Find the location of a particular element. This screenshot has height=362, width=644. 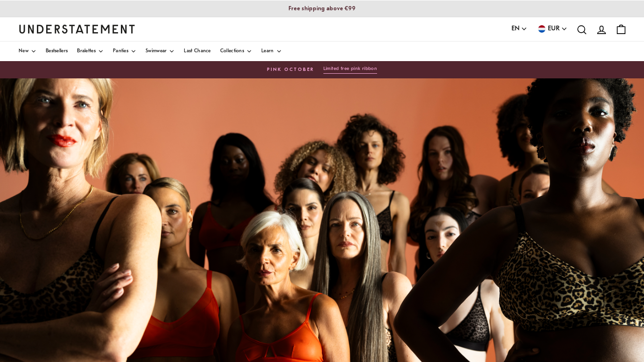

span: Bestsellers is located at coordinates (56, 51).